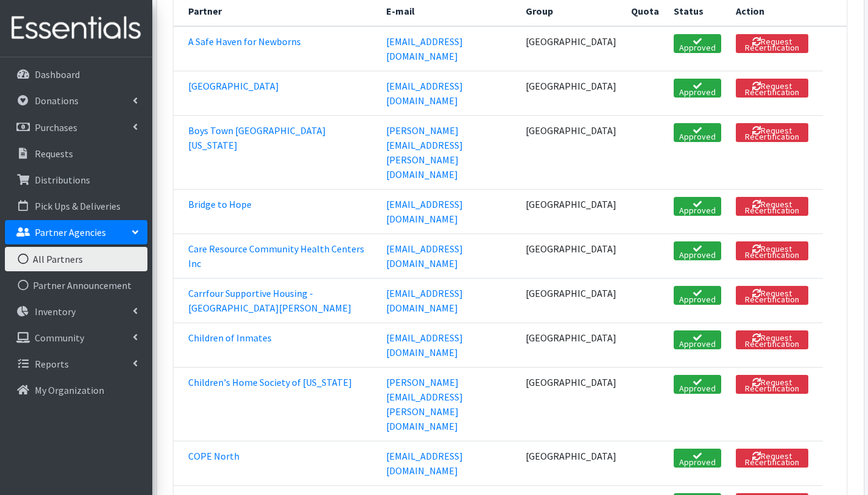 Image resolution: width=868 pixels, height=495 pixels. What do you see at coordinates (76, 364) in the screenshot?
I see `a: Reports` at bounding box center [76, 364].